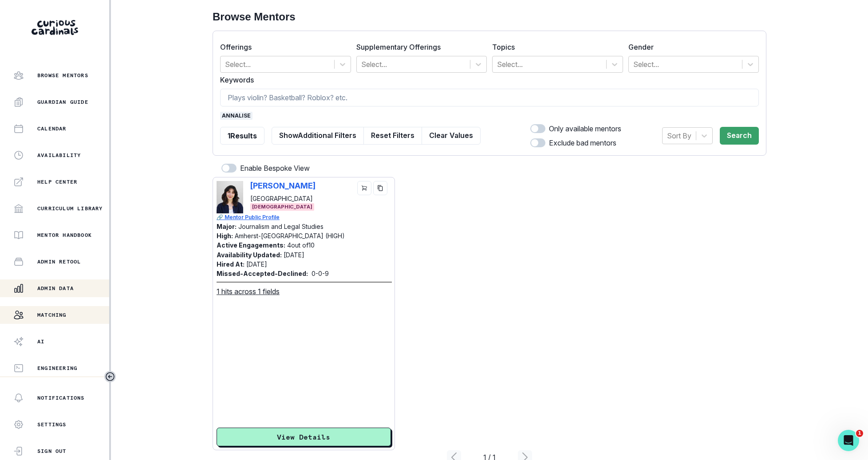 The image size is (868, 460). I want to click on p: Major:, so click(226, 226).